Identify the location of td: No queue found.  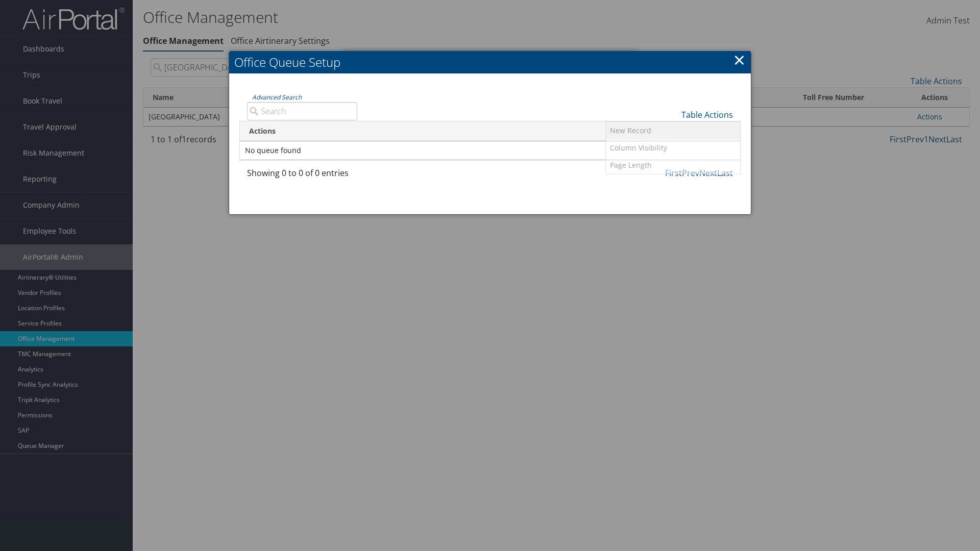
(490, 151).